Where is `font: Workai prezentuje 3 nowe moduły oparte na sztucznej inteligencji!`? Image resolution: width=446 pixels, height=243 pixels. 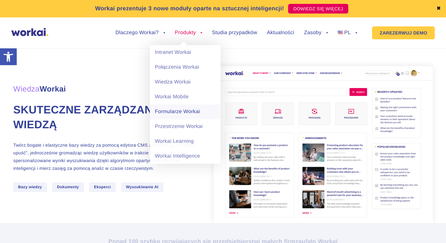 font: Workai prezentuje 3 nowe moduły oparte na sztucznej inteligencji! is located at coordinates (190, 8).